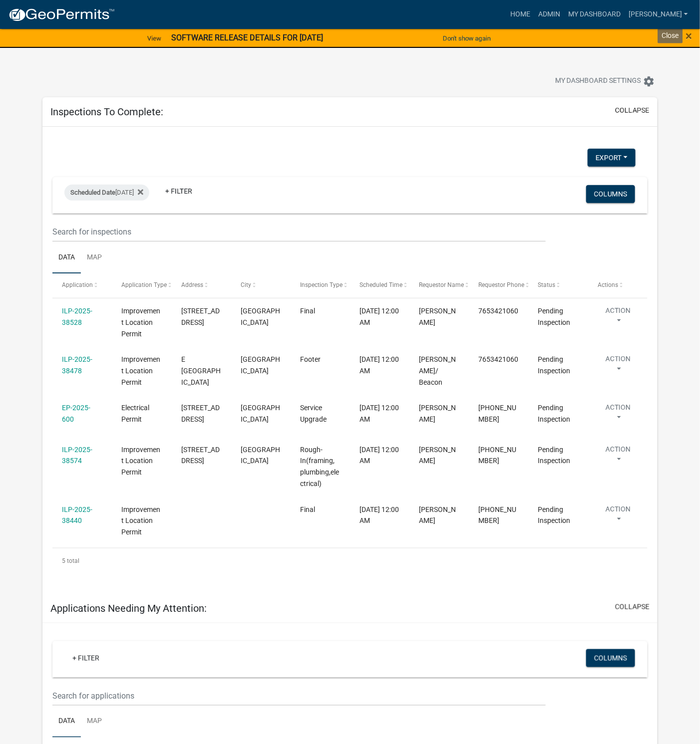 The image size is (700, 744). I want to click on span: 317-313-6028, so click(498, 413).